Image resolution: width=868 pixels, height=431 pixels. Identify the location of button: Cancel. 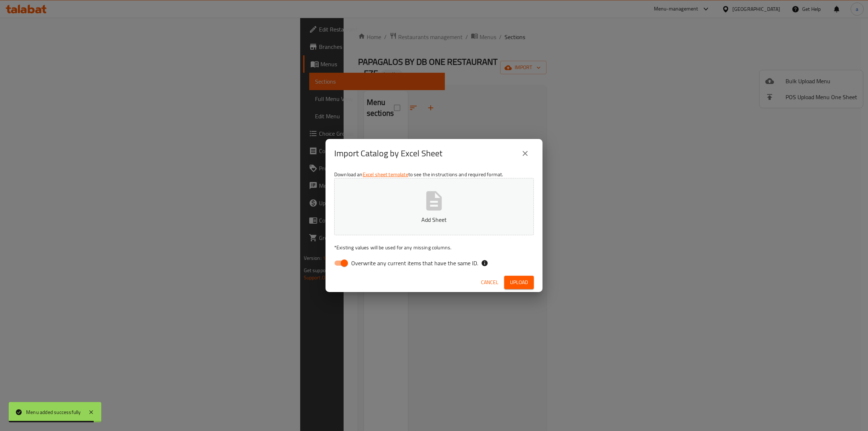
(490, 283).